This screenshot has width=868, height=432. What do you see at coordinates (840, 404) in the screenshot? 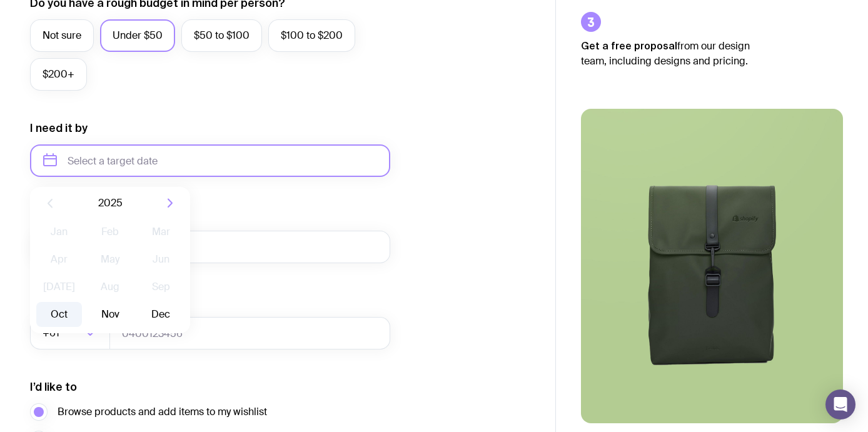
I see `div: Open Intercom Messenger` at bounding box center [840, 404].